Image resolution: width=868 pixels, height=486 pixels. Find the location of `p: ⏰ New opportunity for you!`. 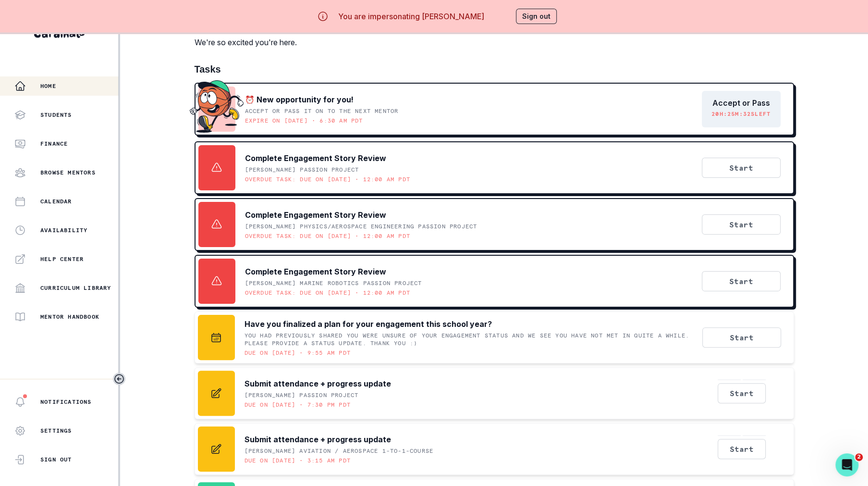

p: ⏰ New opportunity for you! is located at coordinates (299, 99).